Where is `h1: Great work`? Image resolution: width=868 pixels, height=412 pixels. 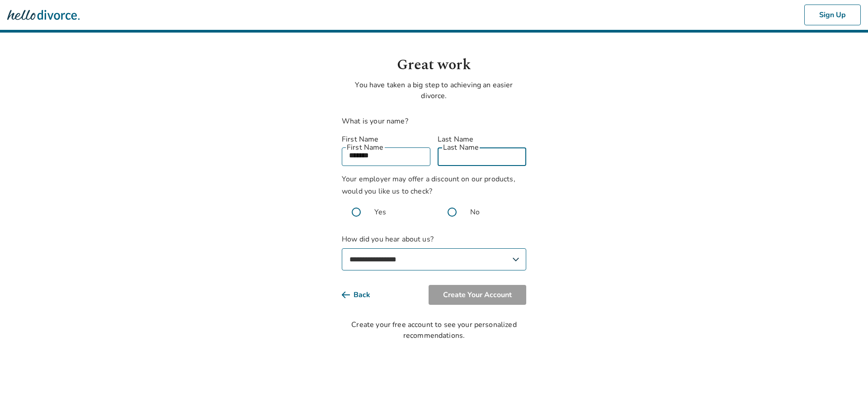
h1: Great work is located at coordinates (434, 65).